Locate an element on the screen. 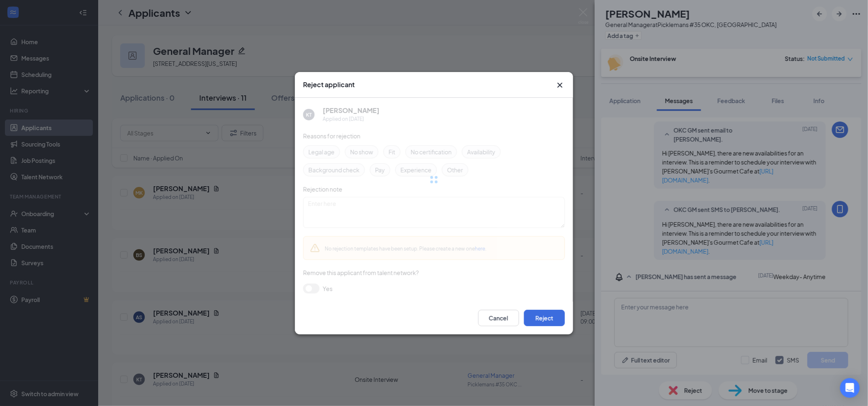 The height and width of the screenshot is (406, 868). svg: Cross is located at coordinates (560, 86).